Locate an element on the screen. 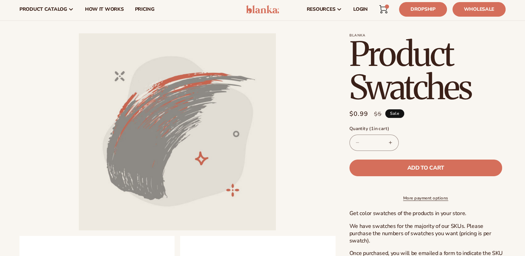 This screenshot has width=525, height=256. a: Dropship is located at coordinates (423, 9).